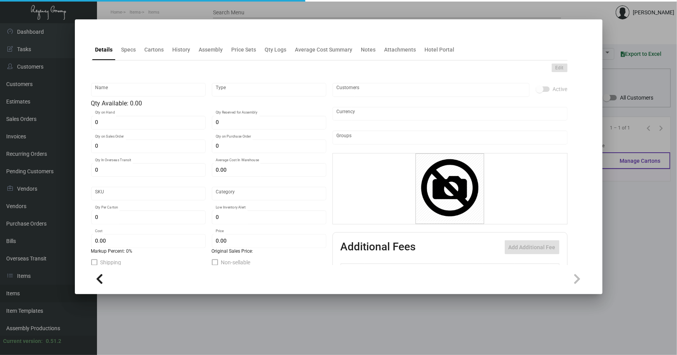 The width and height of the screenshot is (677, 355). Describe the element at coordinates (559, 68) in the screenshot. I see `button: Edit` at that location.